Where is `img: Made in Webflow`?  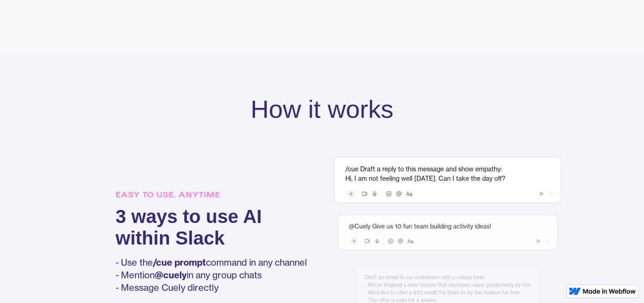 img: Made in Webflow is located at coordinates (609, 292).